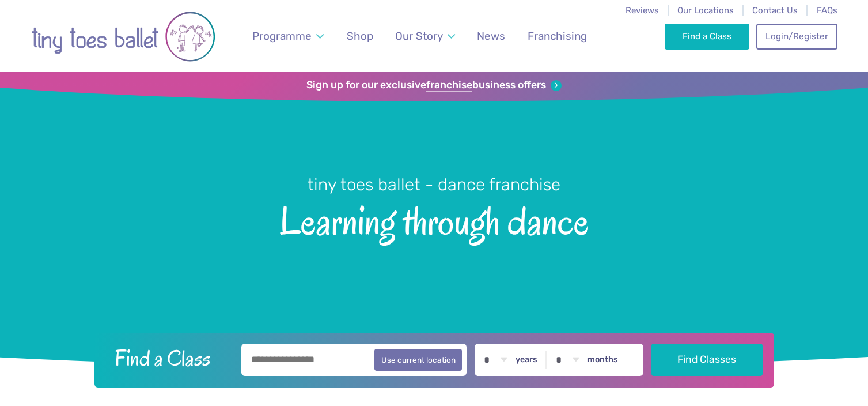 This screenshot has height=406, width=868. Describe the element at coordinates (434, 219) in the screenshot. I see `span: Learning through dance` at that location.